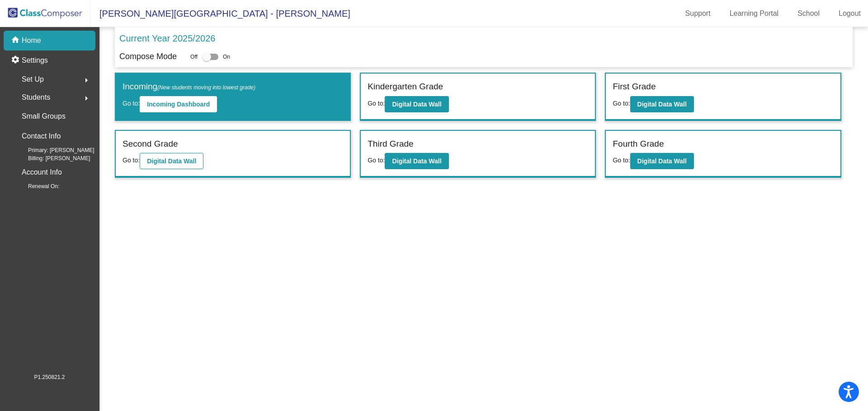 This screenshot has height=411, width=868. What do you see at coordinates (638, 144) in the screenshot?
I see `label: Fourth Grade` at bounding box center [638, 144].